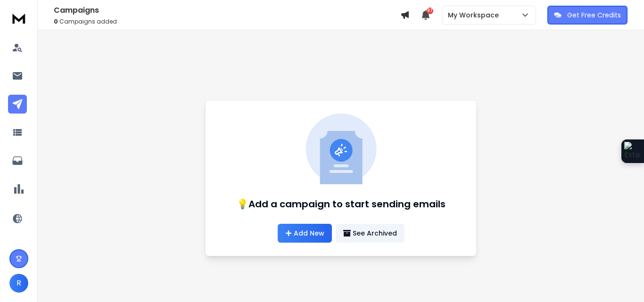  Describe the element at coordinates (587, 15) in the screenshot. I see `button: Get Free Credits` at that location.